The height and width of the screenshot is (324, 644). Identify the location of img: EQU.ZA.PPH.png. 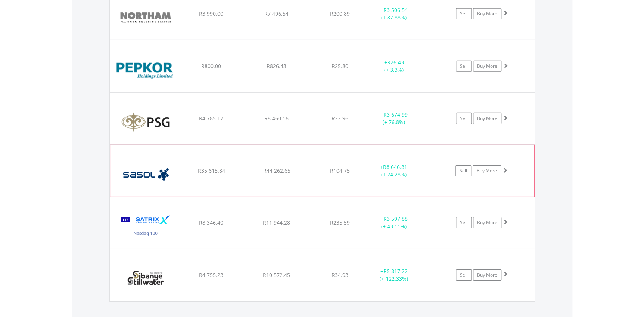
(146, 70).